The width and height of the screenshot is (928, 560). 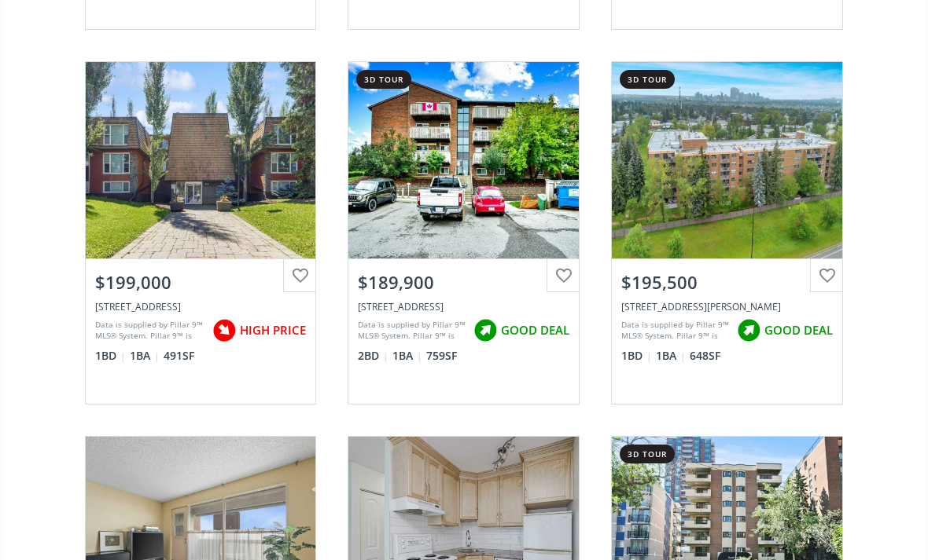 I want to click on span: HIGH PRICE, so click(x=272, y=330).